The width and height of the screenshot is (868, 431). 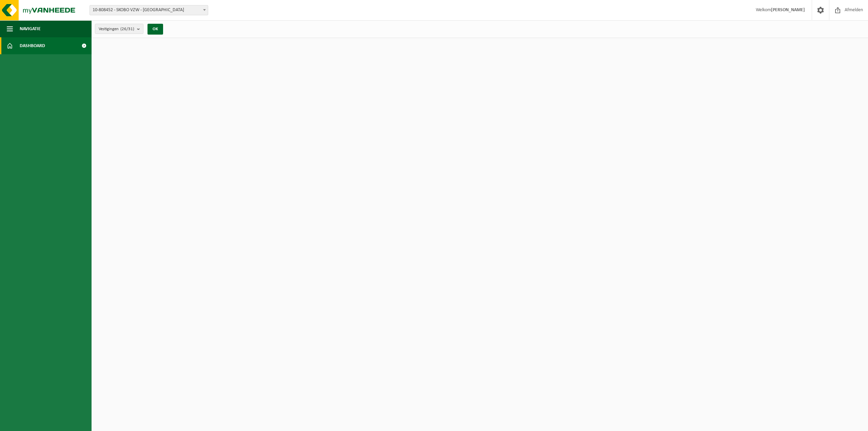 I want to click on span: Navigatie, so click(x=30, y=28).